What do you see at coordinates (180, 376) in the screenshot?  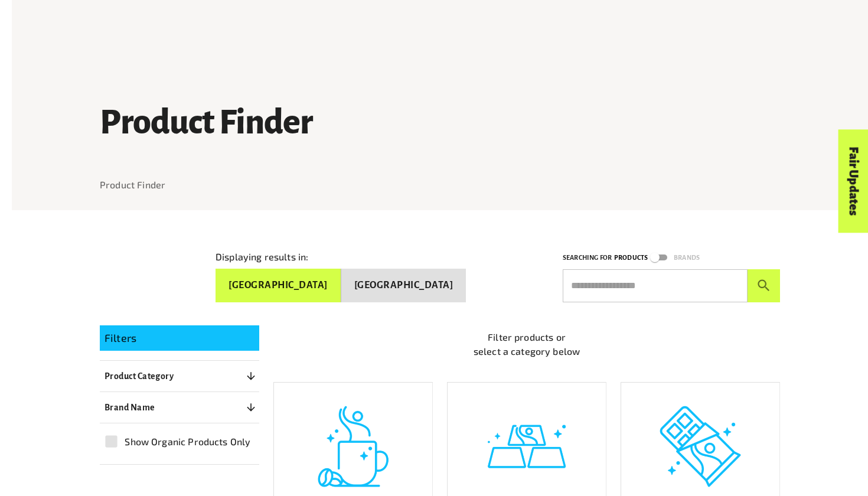 I see `button: Product Category` at bounding box center [180, 376].